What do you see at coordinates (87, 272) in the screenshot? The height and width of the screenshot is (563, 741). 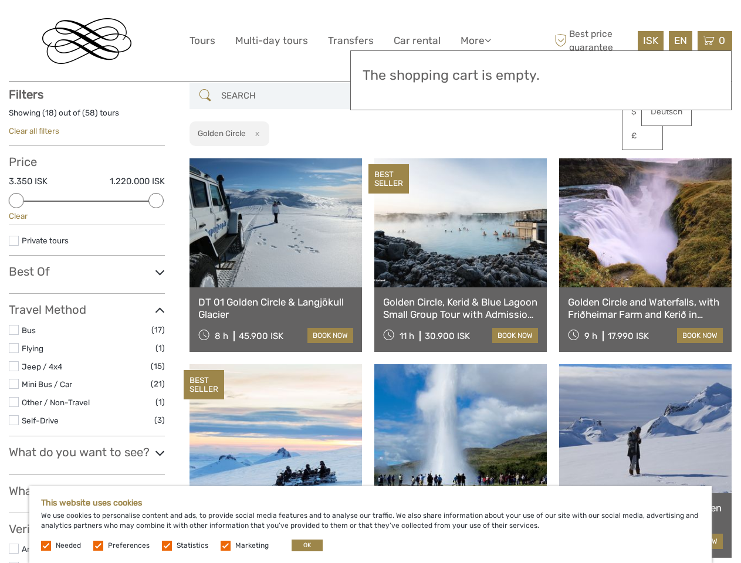 I see `h3: Best Of` at bounding box center [87, 272].